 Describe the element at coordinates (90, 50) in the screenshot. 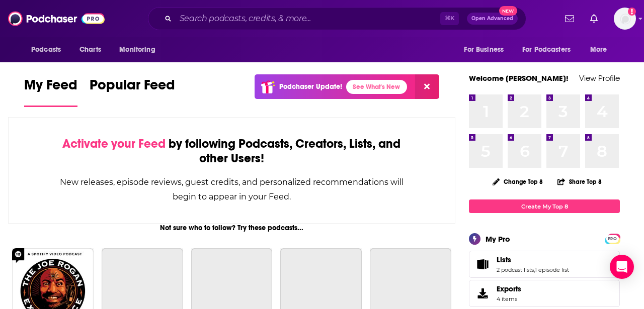

I see `span: Charts` at that location.